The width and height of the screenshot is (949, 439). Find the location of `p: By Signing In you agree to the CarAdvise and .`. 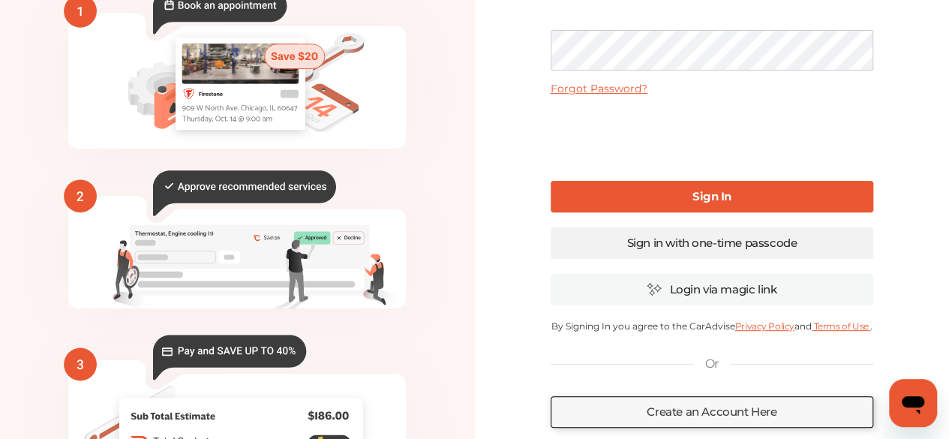

p: By Signing In you agree to the CarAdvise and . is located at coordinates (712, 325).